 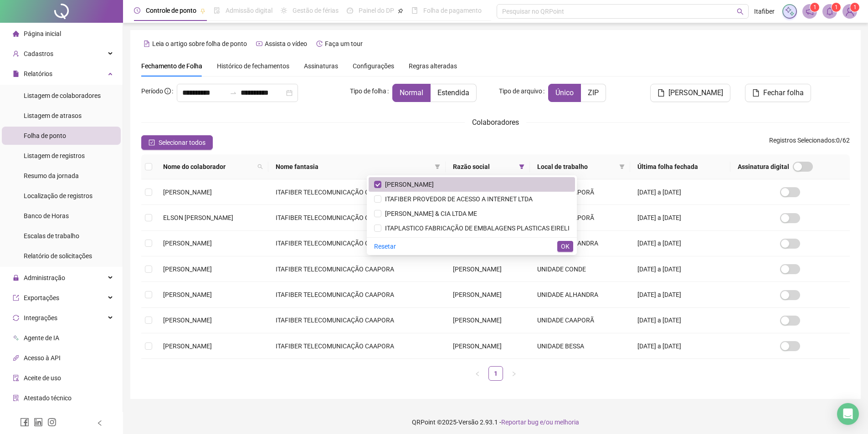 I want to click on span: ZIP, so click(x=593, y=92).